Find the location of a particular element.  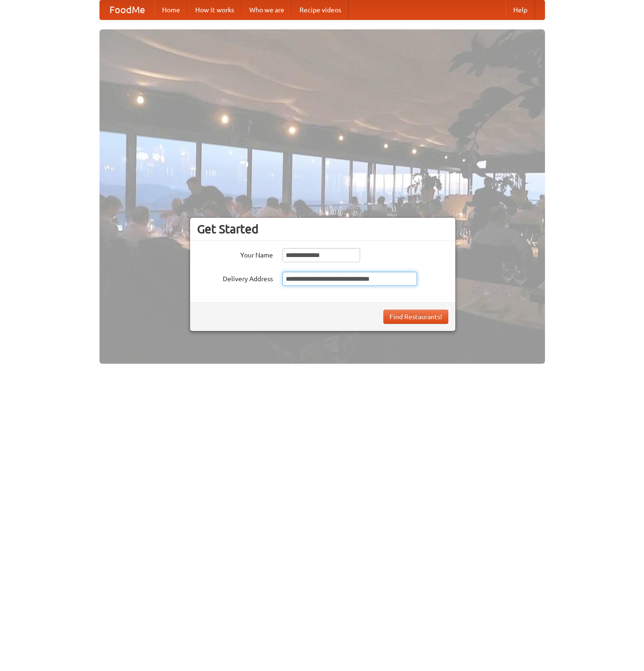

a: Recipe videos is located at coordinates (321, 10).